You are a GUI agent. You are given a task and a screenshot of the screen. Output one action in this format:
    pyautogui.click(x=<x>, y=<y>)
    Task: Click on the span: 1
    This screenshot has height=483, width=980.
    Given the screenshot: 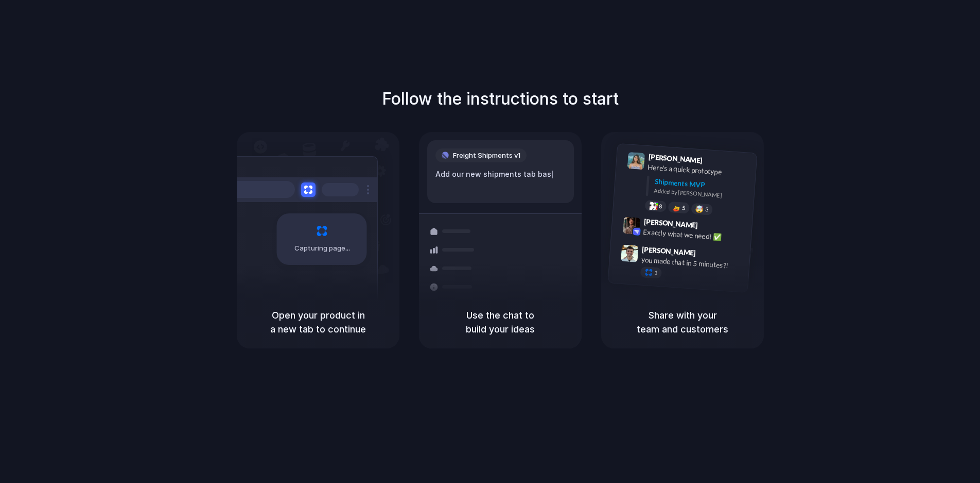 What is the action you would take?
    pyautogui.click(x=656, y=272)
    